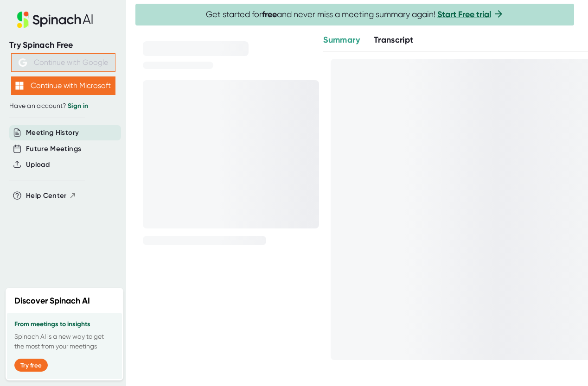 The image size is (588, 386). What do you see at coordinates (355, 14) in the screenshot?
I see `span: Get started for and never miss a meeting summary again!` at bounding box center [355, 14].